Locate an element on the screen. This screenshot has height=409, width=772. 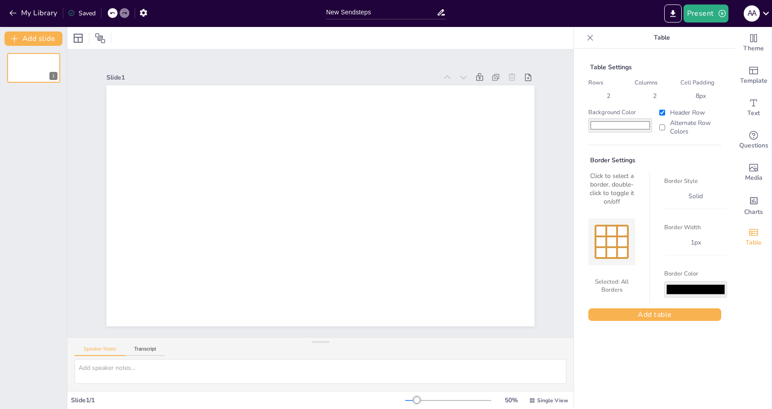
div: Add a table is located at coordinates (753, 237).